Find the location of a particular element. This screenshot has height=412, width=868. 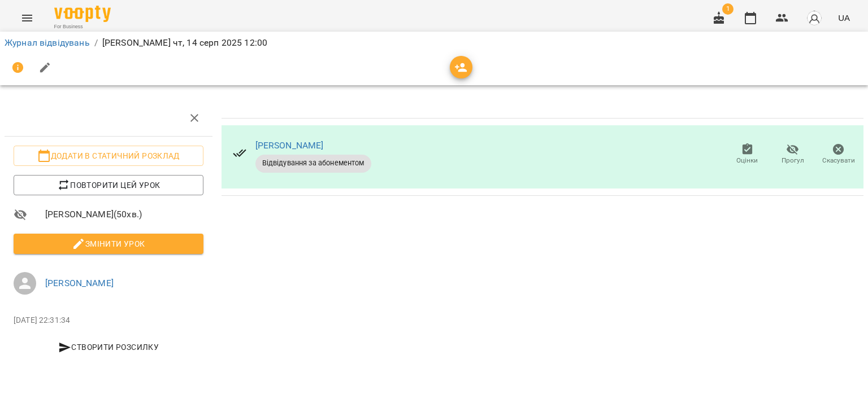

img: avatar_s.png is located at coordinates (814, 18).